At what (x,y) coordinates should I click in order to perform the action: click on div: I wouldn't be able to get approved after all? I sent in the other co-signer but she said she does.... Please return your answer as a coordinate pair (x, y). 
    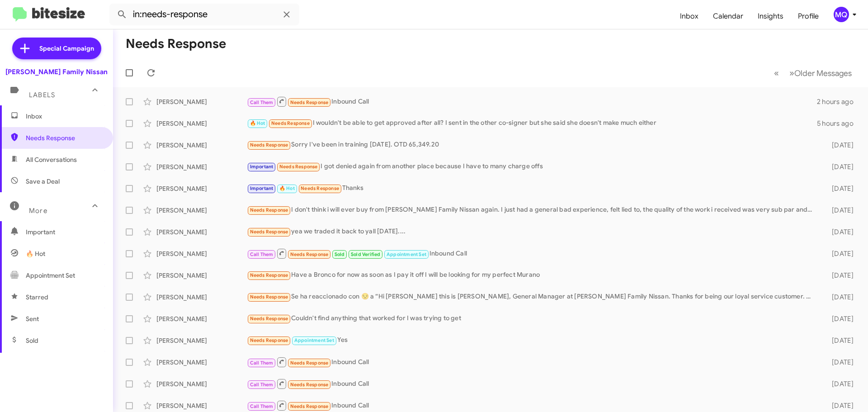
    Looking at the image, I should click on (532, 123).